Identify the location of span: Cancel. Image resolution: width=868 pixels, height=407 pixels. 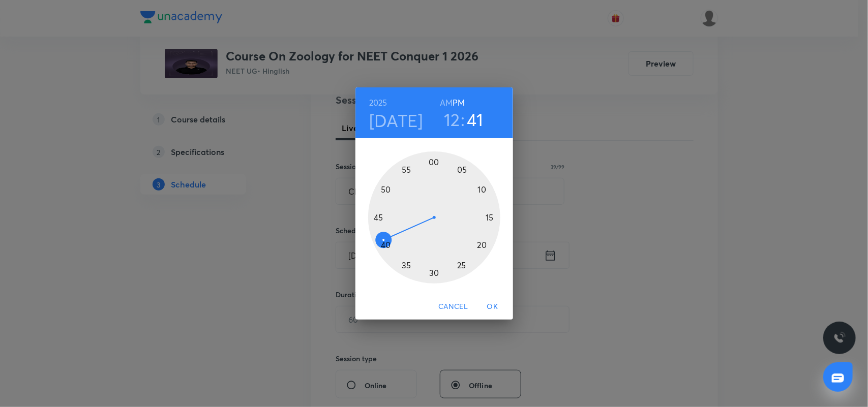
(453, 306).